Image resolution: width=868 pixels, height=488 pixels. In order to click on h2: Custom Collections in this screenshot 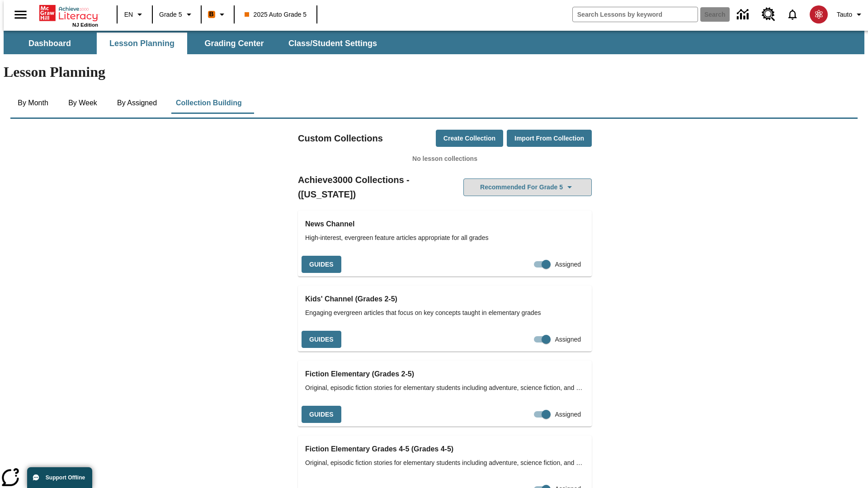, I will do `click(340, 138)`.